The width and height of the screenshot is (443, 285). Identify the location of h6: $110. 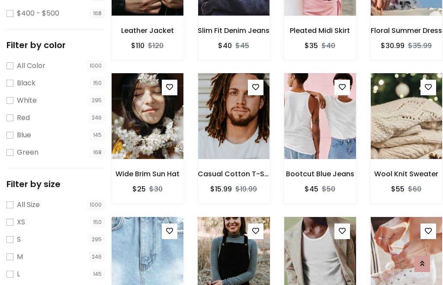
(138, 45).